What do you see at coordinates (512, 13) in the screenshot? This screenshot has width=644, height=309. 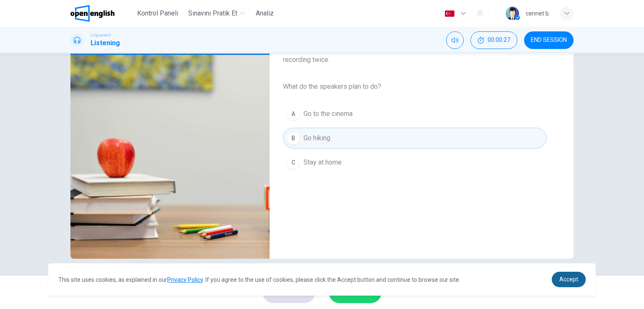 I see `img: Profile picture` at bounding box center [512, 13].